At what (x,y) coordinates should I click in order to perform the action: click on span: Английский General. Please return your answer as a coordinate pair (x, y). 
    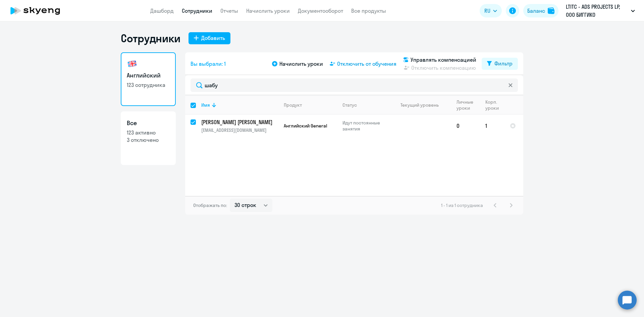
    Looking at the image, I should click on (306, 126).